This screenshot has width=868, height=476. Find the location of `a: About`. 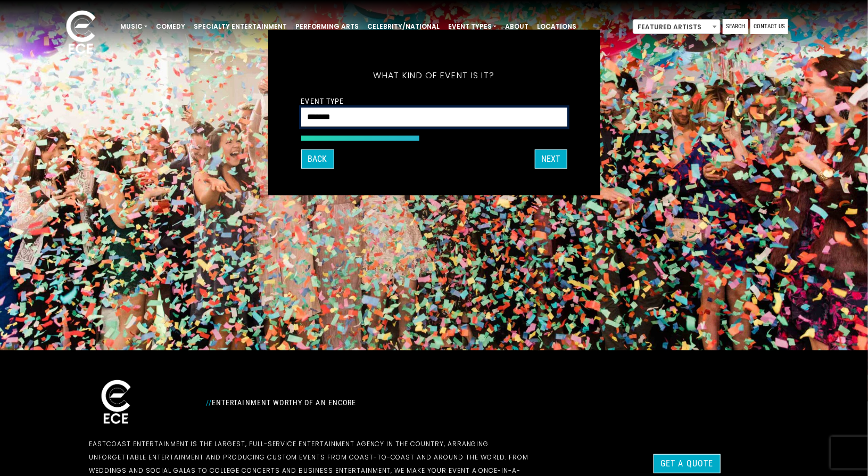

a: About is located at coordinates (517, 27).